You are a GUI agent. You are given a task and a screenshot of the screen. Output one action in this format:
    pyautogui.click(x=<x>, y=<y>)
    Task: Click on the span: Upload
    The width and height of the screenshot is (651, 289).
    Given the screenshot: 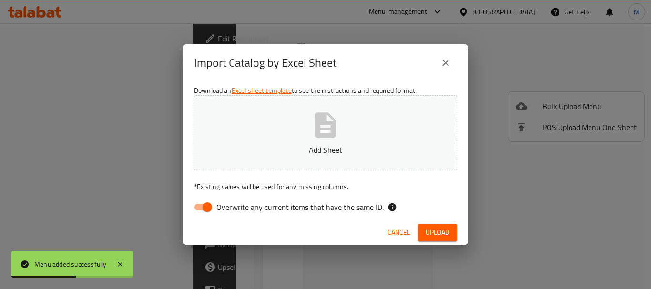 What is the action you would take?
    pyautogui.click(x=438, y=233)
    